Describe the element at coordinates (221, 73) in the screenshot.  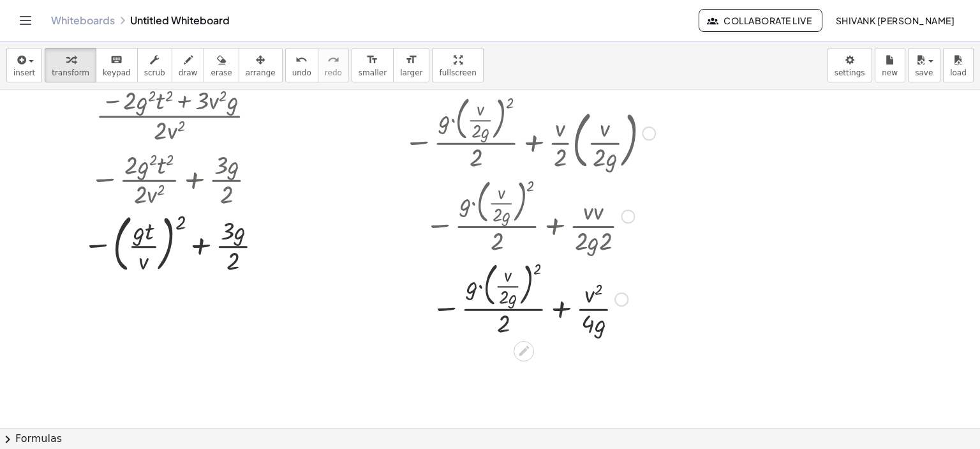
I see `span: erase` at that location.